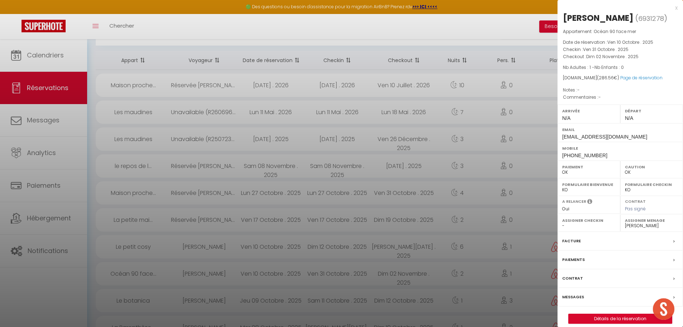 This screenshot has width=683, height=327. What do you see at coordinates (652, 18) in the screenshot?
I see `span: 6931278` at bounding box center [652, 18].